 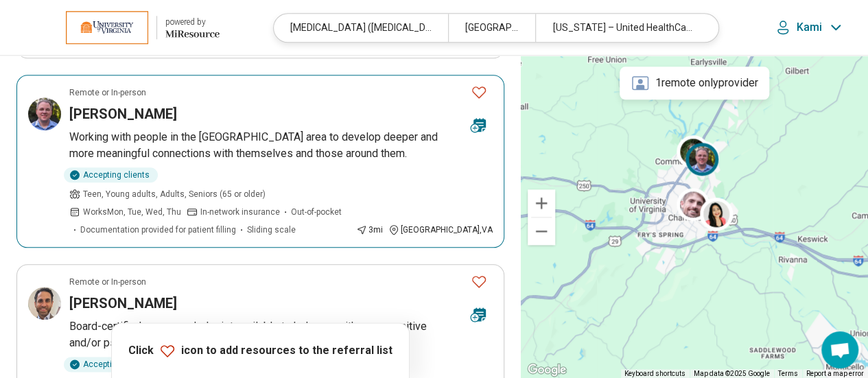 I want to click on span: Works Mon, Tue, Wed, Thu, so click(x=131, y=212).